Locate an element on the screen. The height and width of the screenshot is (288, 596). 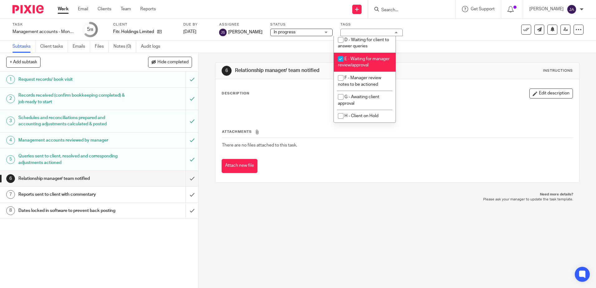
div: 1 is located at coordinates (11, 80).